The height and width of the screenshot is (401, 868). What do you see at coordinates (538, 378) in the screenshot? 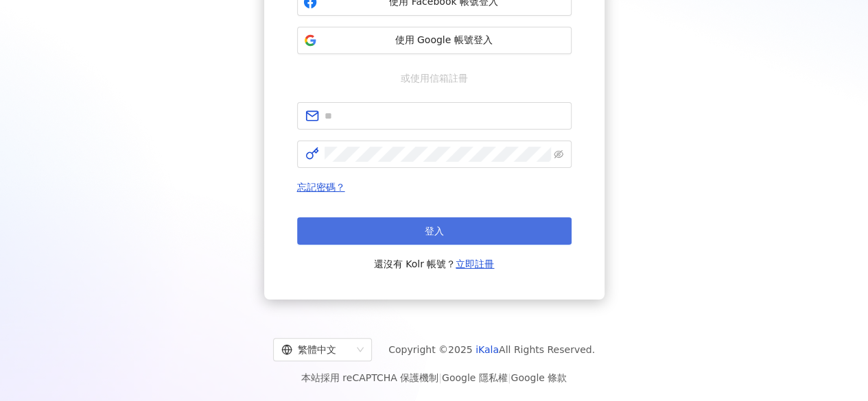
I see `a: Google 條款` at bounding box center [538, 378].